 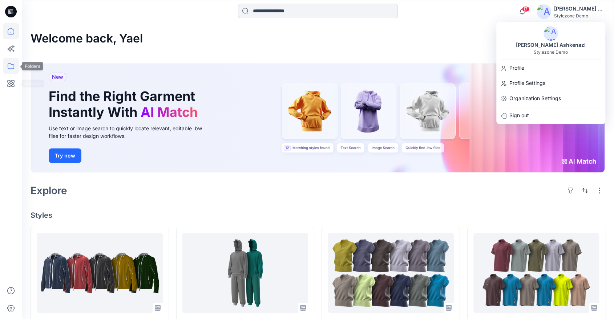 What do you see at coordinates (318, 216) in the screenshot?
I see `h4: Styles` at bounding box center [318, 216].